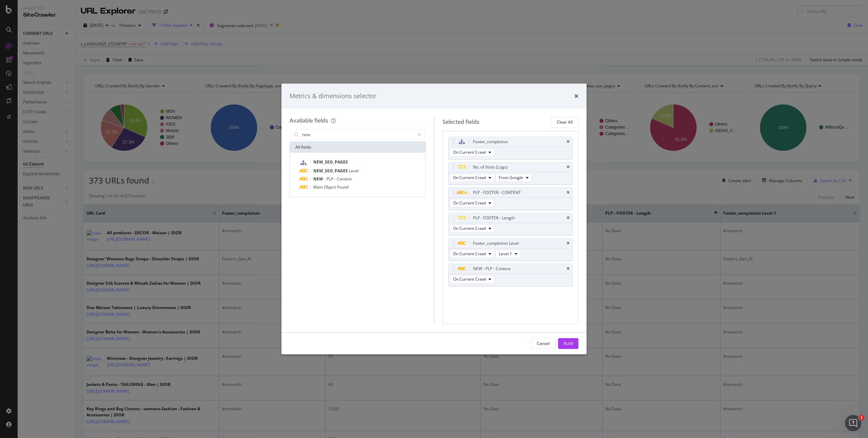 The height and width of the screenshot is (438, 868). I want to click on div: NEW - PLP - ContenttimesOn Current Crawl, so click(511, 275).